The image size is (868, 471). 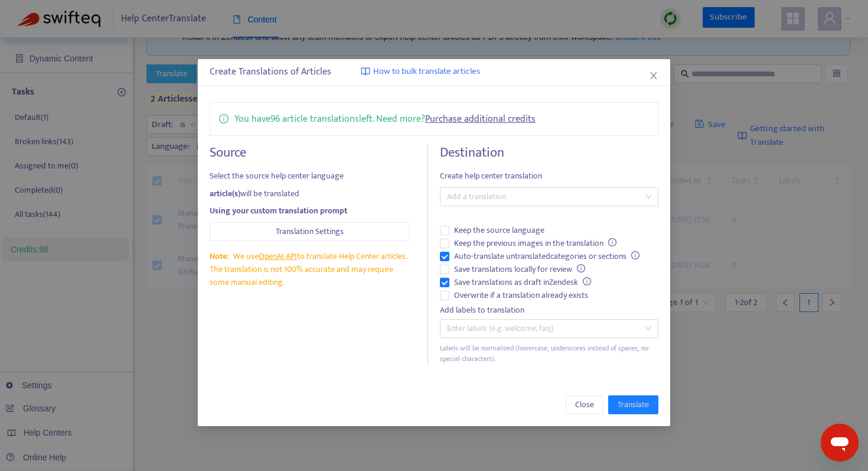 I want to click on span: Save translations locally for review, so click(x=519, y=269).